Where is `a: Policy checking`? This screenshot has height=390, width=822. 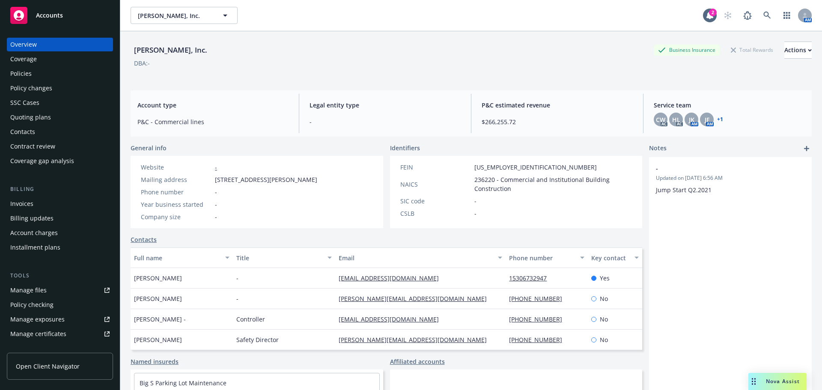 a: Policy checking is located at coordinates (60, 305).